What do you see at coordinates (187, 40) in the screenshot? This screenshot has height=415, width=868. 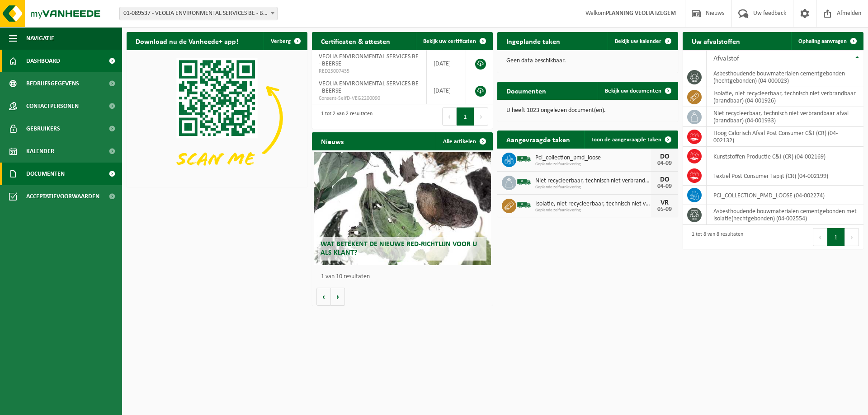 I see `h2: Download nu de Vanheede+ app!` at bounding box center [187, 40].